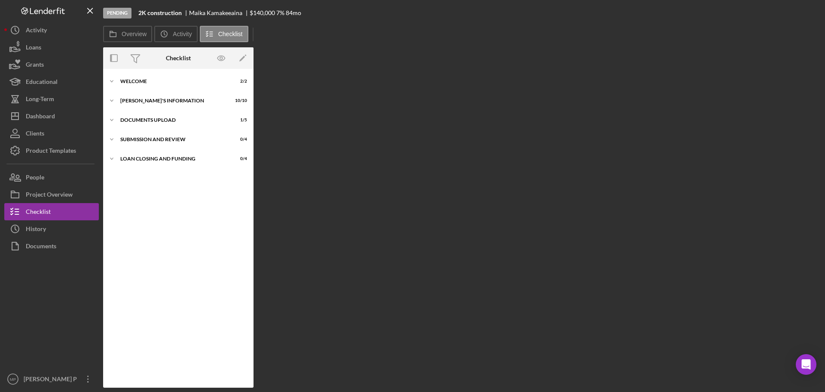  Describe the element at coordinates (34, 48) in the screenshot. I see `div: Loans` at that location.